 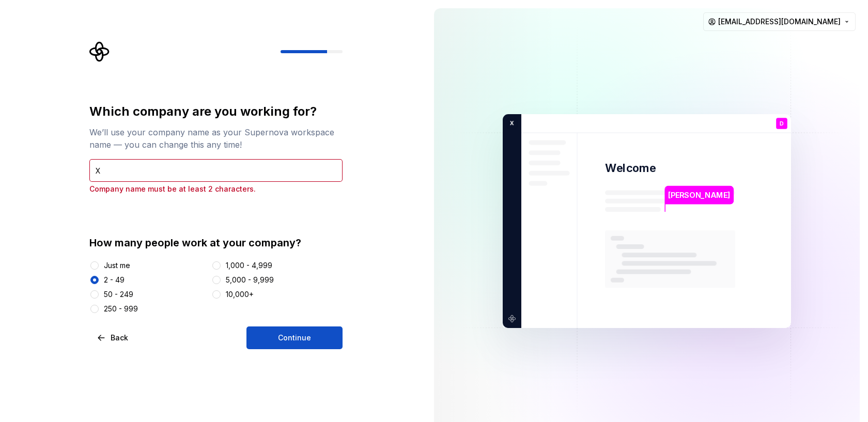 I want to click on p: X, so click(x=510, y=123).